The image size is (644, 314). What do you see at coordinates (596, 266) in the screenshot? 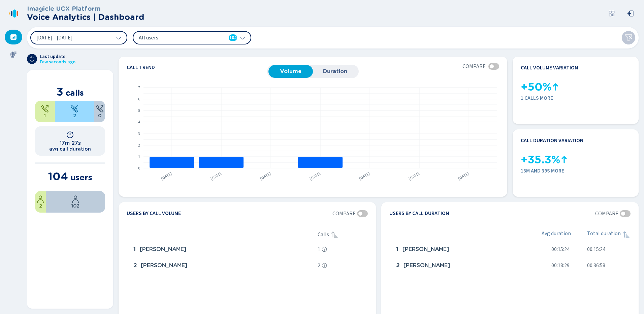
I see `span: 00:36:58` at bounding box center [596, 266].